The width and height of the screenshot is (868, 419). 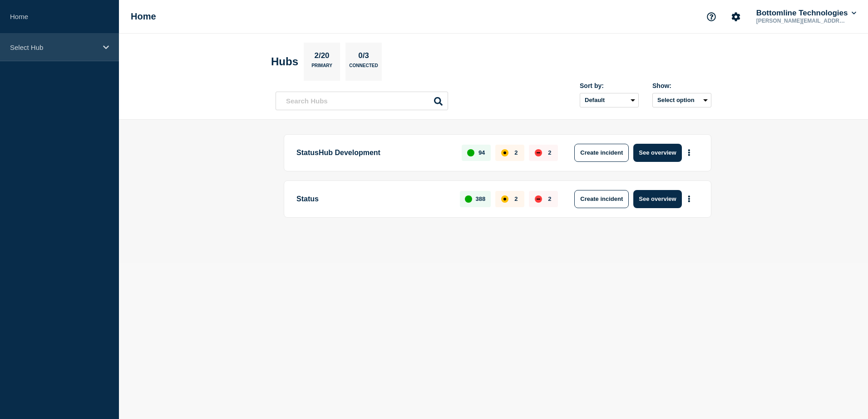 What do you see at coordinates (609, 85) in the screenshot?
I see `div: Sort by:` at bounding box center [609, 85].